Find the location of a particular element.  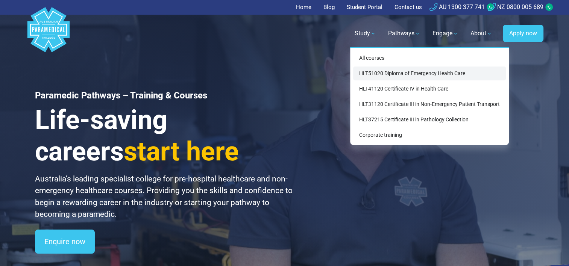

a: About is located at coordinates (482, 33).